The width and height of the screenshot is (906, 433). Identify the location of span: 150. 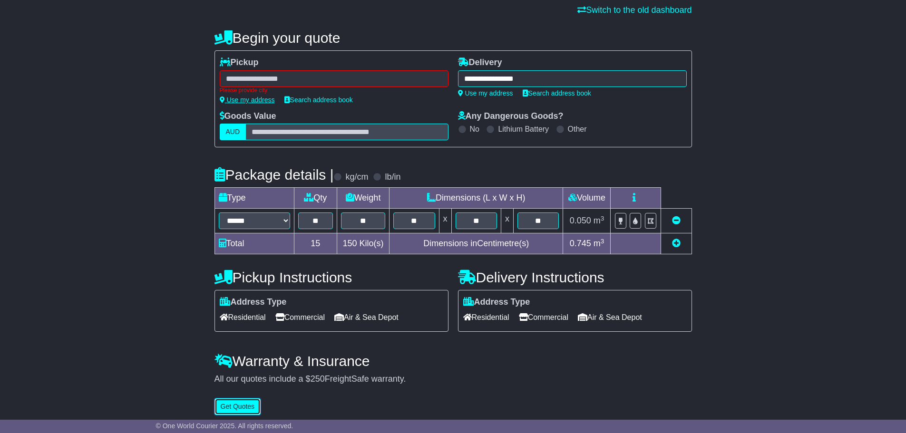
(350, 243).